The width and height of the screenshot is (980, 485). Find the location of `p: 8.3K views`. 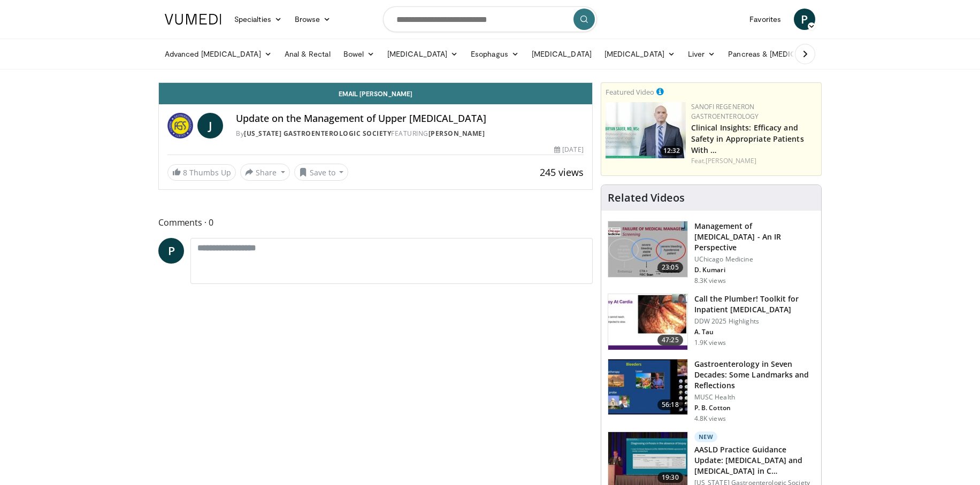

p: 8.3K views is located at coordinates (710, 281).